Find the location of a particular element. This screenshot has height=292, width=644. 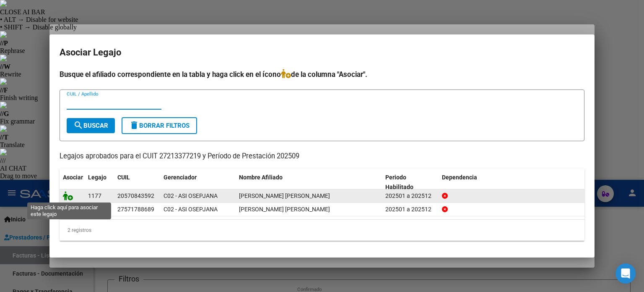

datatable-header-cell: Periodo Habilitado is located at coordinates (410, 182).